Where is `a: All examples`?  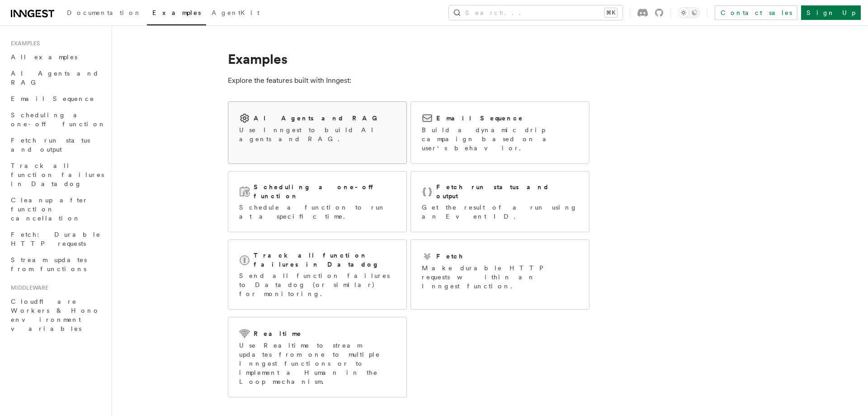
a: All examples is located at coordinates (56, 57).